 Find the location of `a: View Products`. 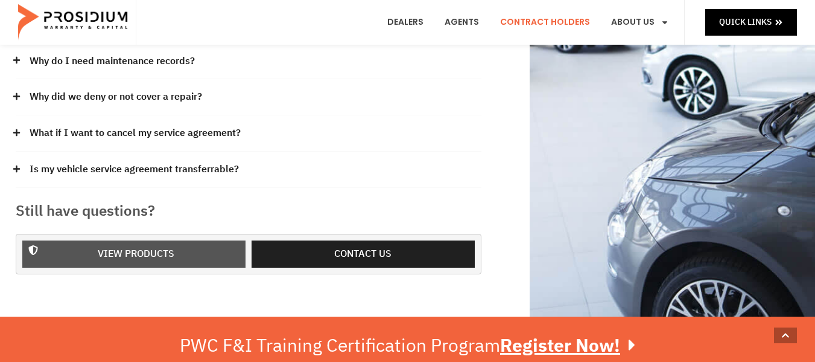

a: View Products is located at coordinates (134, 253).